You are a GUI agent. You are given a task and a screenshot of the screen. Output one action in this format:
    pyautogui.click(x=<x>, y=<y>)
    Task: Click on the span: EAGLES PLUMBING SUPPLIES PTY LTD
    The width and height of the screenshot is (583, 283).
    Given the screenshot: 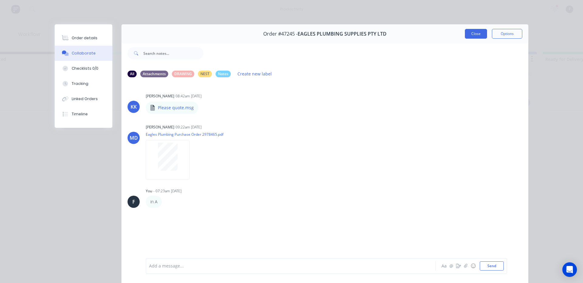 What is the action you would take?
    pyautogui.click(x=342, y=34)
    